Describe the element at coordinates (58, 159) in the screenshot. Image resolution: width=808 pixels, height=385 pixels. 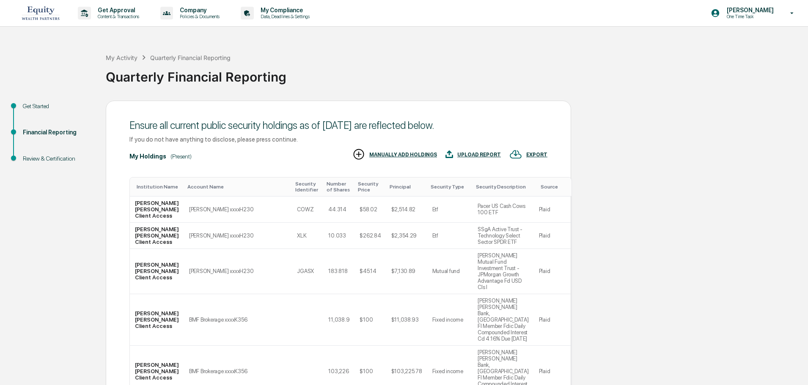
I see `div: Review & Certification` at that location.